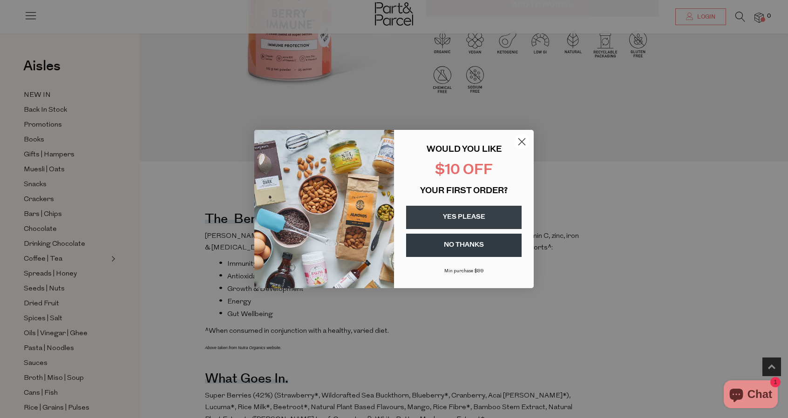  Describe the element at coordinates (464, 170) in the screenshot. I see `span: $10 OFF` at that location.